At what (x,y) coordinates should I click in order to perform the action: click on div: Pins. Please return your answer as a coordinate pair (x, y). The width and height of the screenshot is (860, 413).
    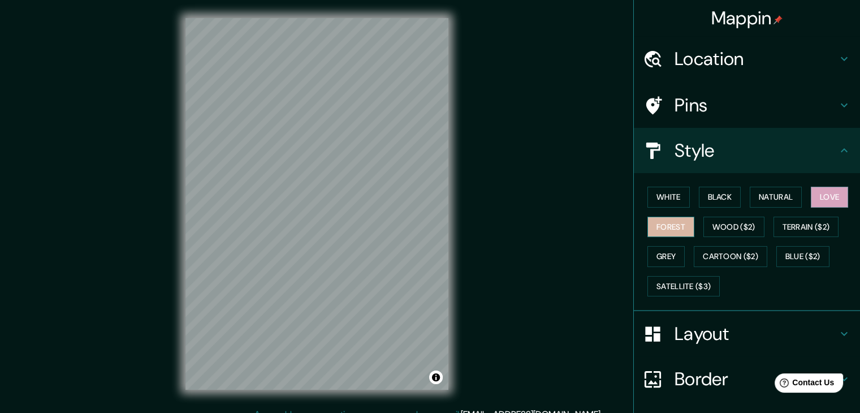
    Looking at the image, I should click on (747, 105).